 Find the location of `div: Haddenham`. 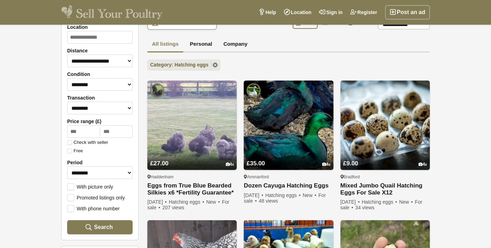

div: Haddenham is located at coordinates (192, 177).